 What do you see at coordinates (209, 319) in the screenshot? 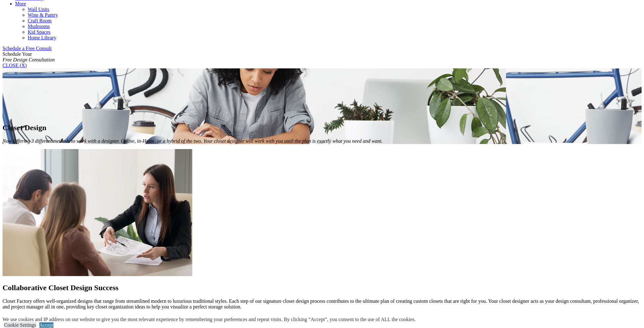
I see `div: We use cookies and IP address on our website to give you the most relevant experience by remember...` at bounding box center [209, 319].